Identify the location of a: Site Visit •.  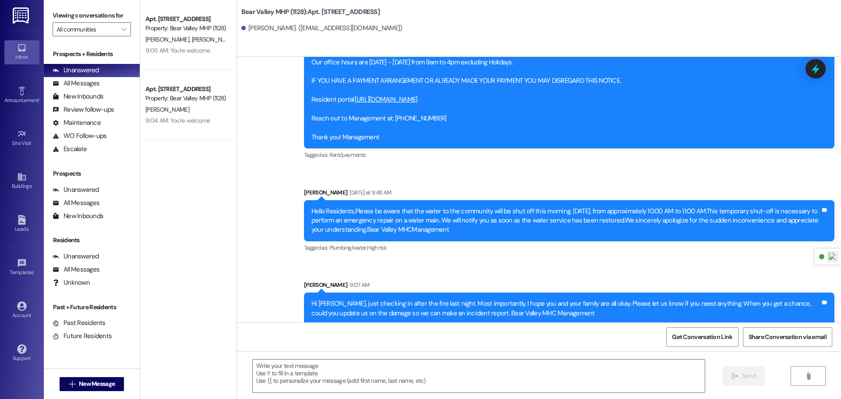
(22, 138).